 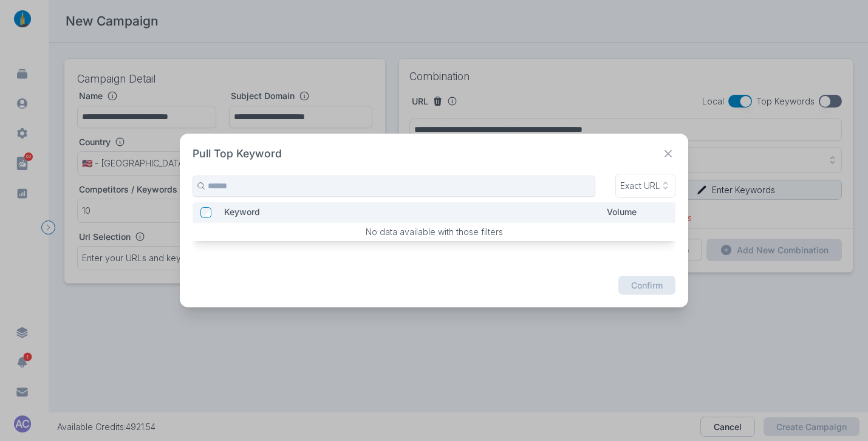 What do you see at coordinates (407, 212) in the screenshot?
I see `p: Keyword` at bounding box center [407, 212].